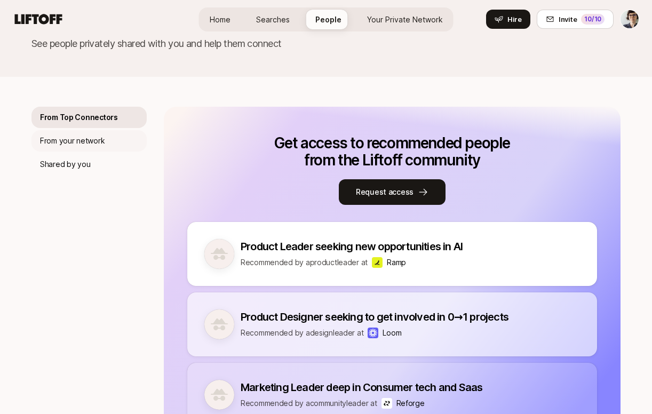 Image resolution: width=652 pixels, height=414 pixels. Describe the element at coordinates (302, 333) in the screenshot. I see `p: Recommended by a design leader at` at that location.